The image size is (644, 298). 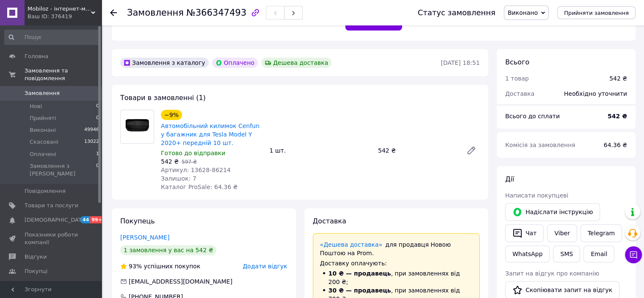 I want to click on span: Прийняті, so click(x=43, y=118).